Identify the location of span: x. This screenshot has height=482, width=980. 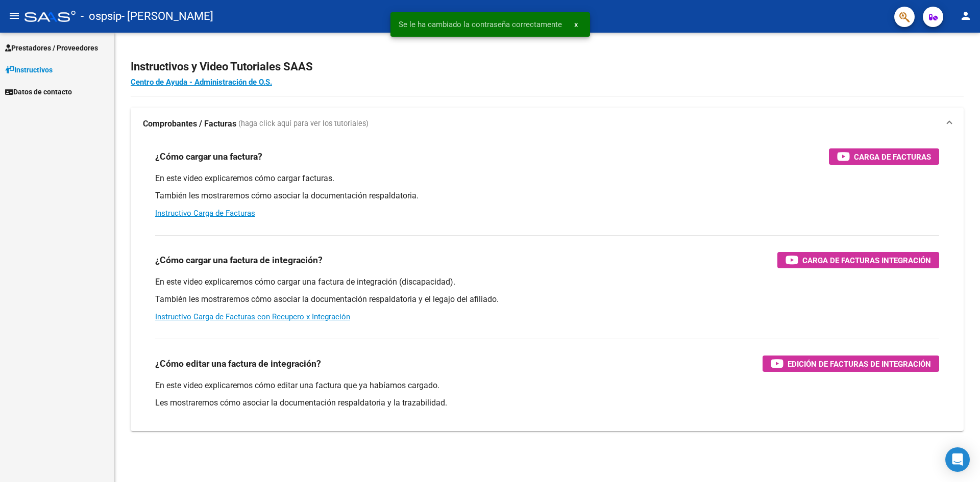
(576, 24).